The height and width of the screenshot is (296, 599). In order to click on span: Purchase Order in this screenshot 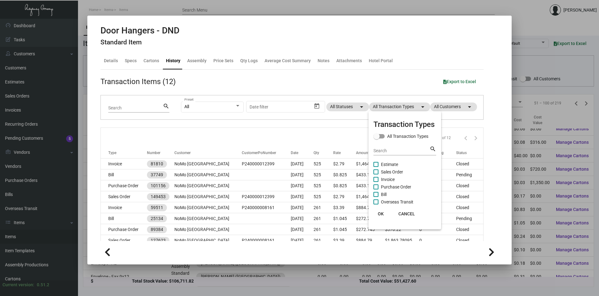, I will do `click(396, 187)`.